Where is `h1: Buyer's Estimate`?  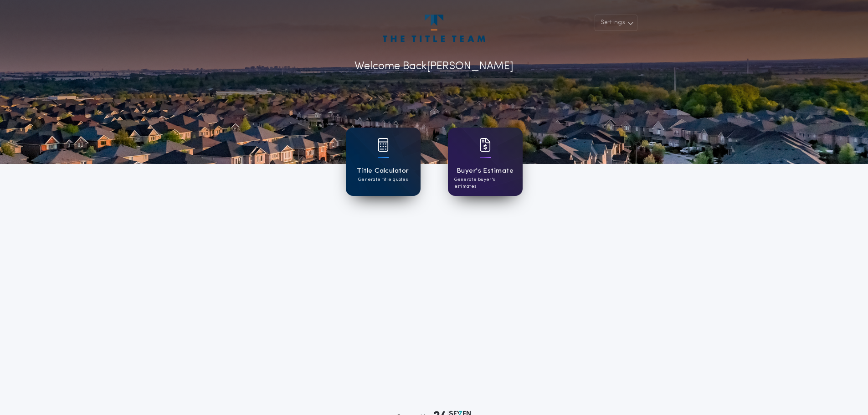
h1: Buyer's Estimate is located at coordinates (485, 171).